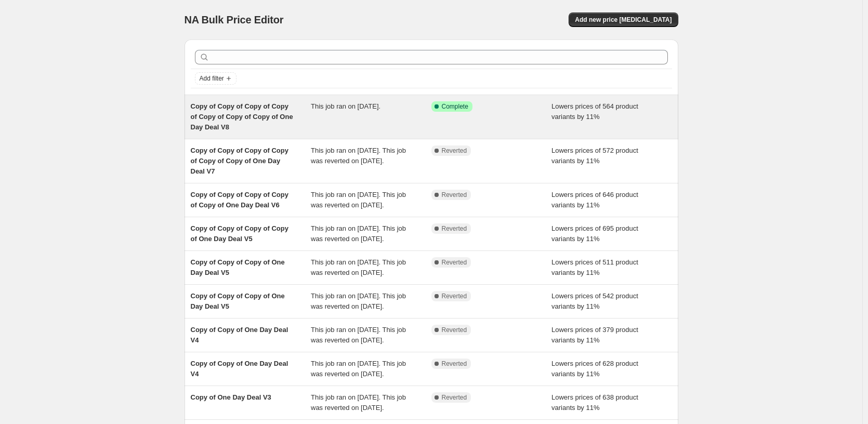  Describe the element at coordinates (595, 200) in the screenshot. I see `span: Lowers prices of 646 product variants by 11%` at that location.